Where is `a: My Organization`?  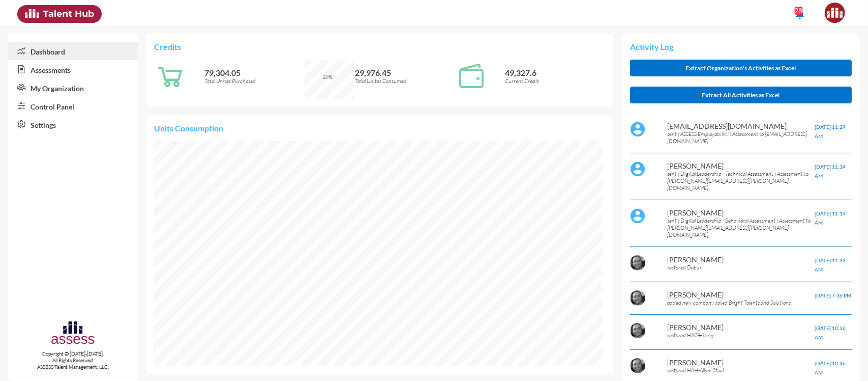
a: My Organization is located at coordinates (73, 88).